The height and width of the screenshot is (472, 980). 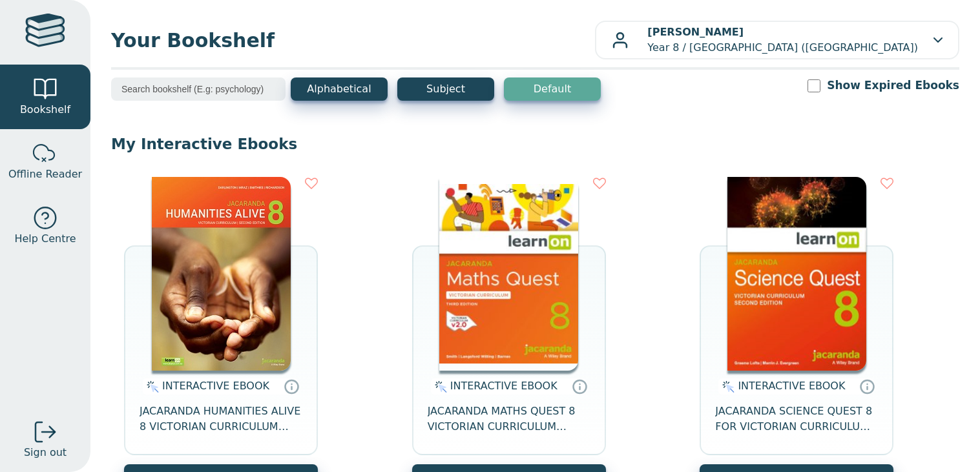 I want to click on button: Alphabetical, so click(x=339, y=89).